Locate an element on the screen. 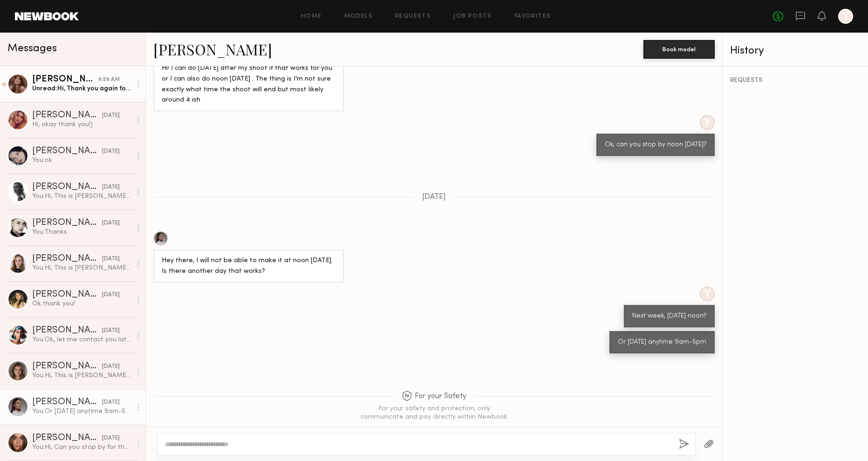 Image resolution: width=868 pixels, height=461 pixels. div: You: ok is located at coordinates (82, 160).